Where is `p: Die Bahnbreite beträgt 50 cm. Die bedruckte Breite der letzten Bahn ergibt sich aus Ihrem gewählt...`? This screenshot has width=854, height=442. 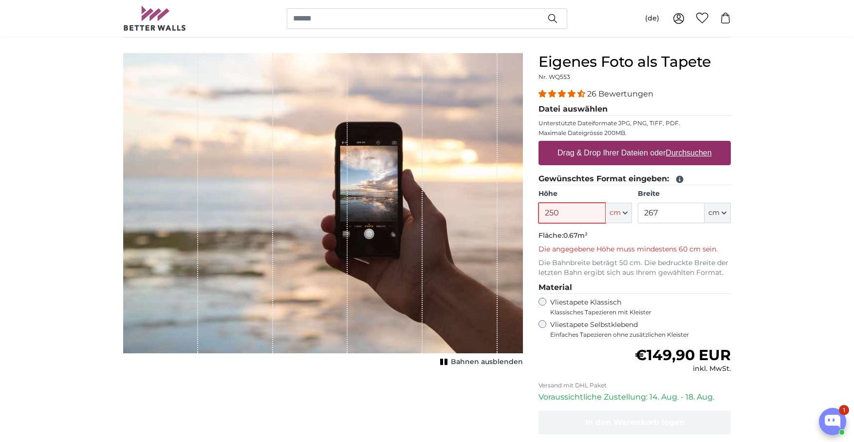 p: Die Bahnbreite beträgt 50 cm. Die bedruckte Breite der letzten Bahn ergibt sich aus Ihrem gewählt... is located at coordinates (634, 268).